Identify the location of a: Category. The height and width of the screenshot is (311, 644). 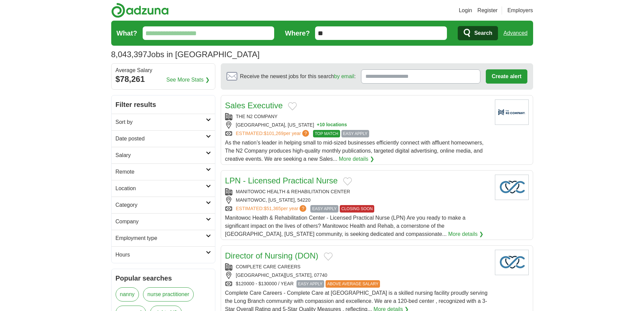
(163, 205).